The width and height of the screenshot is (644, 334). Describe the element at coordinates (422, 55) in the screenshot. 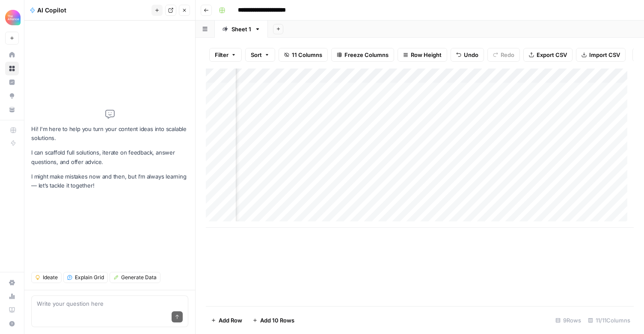

I see `button: Row Height` at that location.